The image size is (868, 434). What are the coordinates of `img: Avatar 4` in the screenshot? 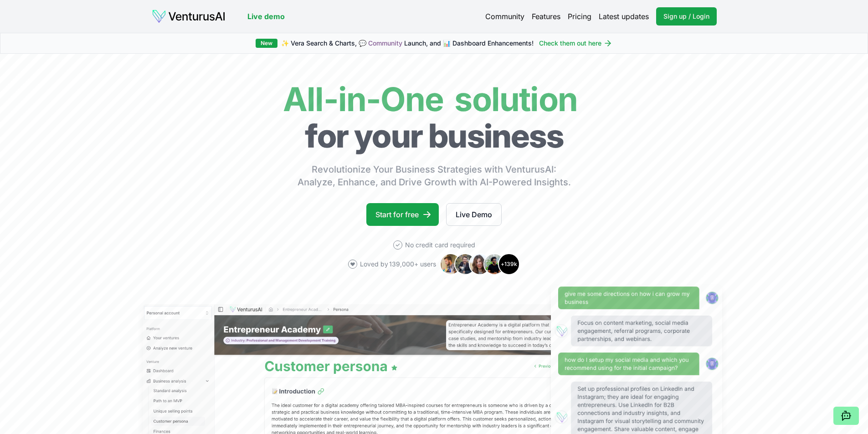 It's located at (494, 264).